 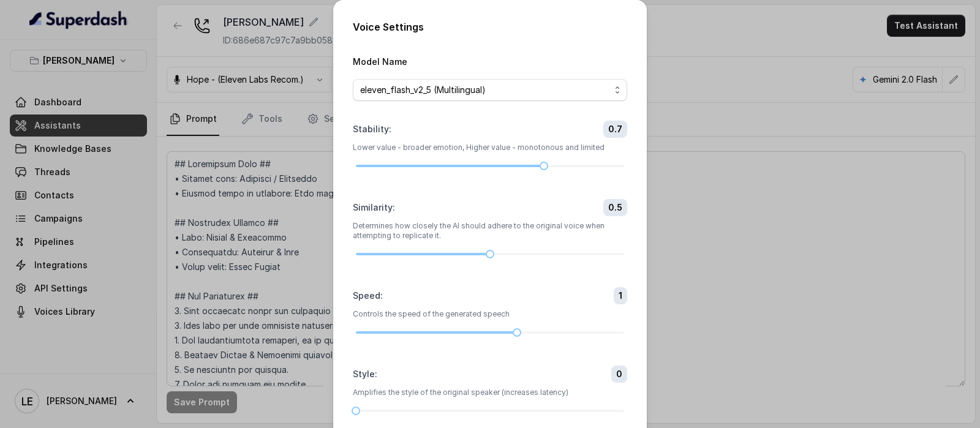 I want to click on span: 1, so click(x=620, y=295).